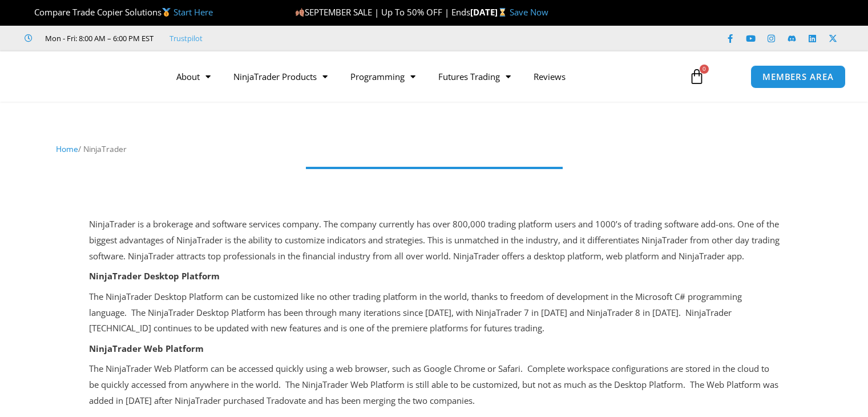  I want to click on a: MEMBERS AREA, so click(798, 77).